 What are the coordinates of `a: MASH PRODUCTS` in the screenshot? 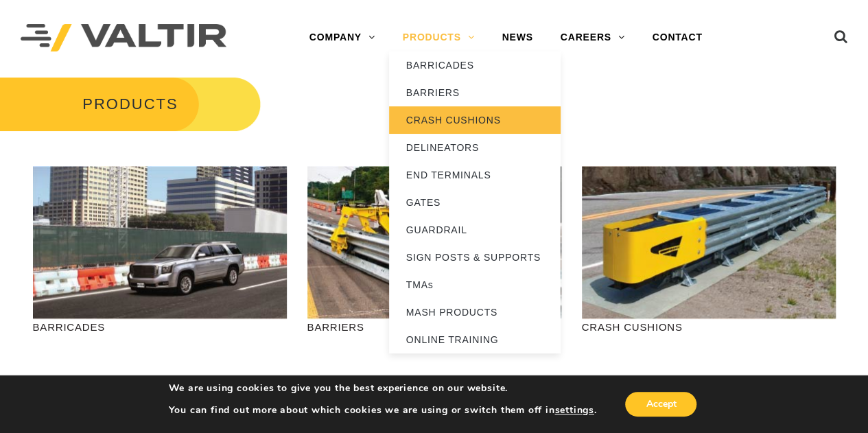 It's located at (475, 312).